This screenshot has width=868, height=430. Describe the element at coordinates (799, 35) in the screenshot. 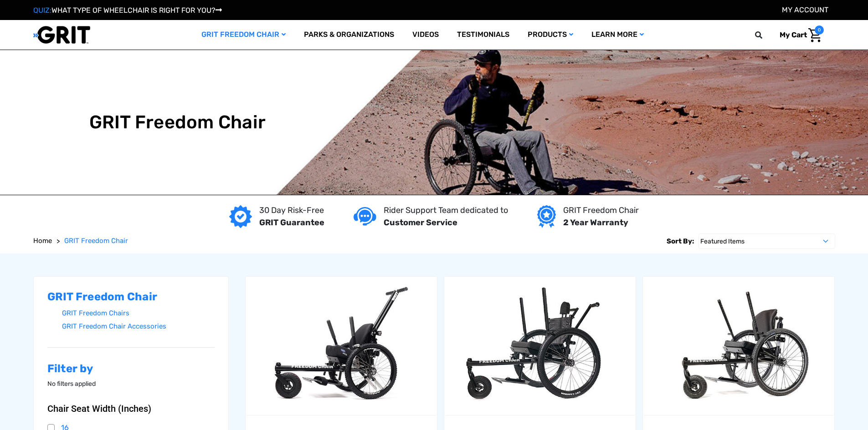

I see `a: Cart with 0 items` at that location.